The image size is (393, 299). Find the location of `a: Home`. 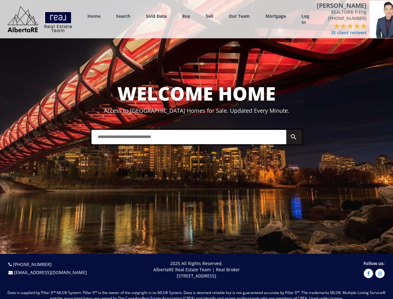

a: Home is located at coordinates (94, 16).